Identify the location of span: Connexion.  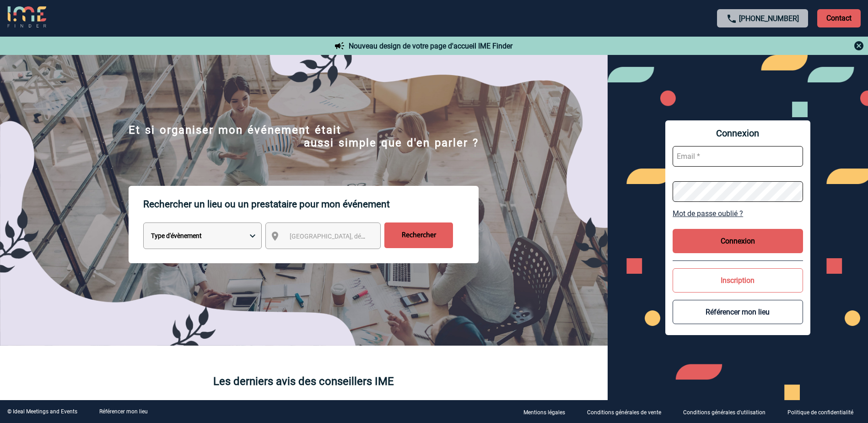
(738, 133).